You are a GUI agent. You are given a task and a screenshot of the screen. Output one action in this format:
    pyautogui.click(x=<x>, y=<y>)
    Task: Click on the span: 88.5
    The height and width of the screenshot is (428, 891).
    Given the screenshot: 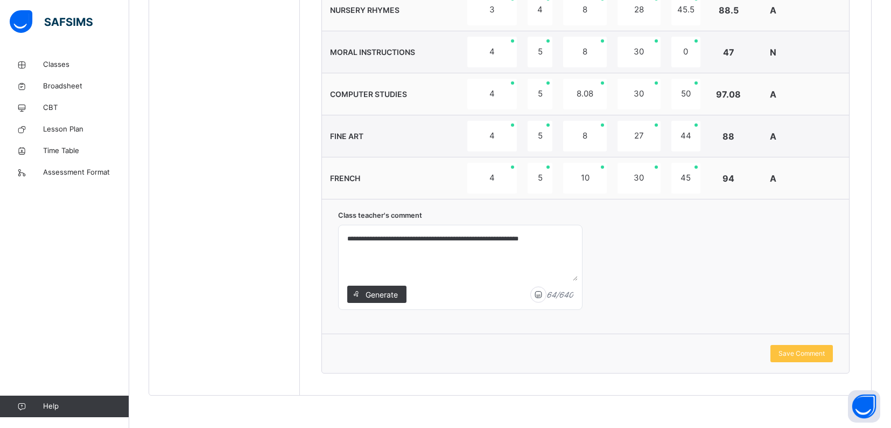 What is the action you would take?
    pyautogui.click(x=729, y=10)
    